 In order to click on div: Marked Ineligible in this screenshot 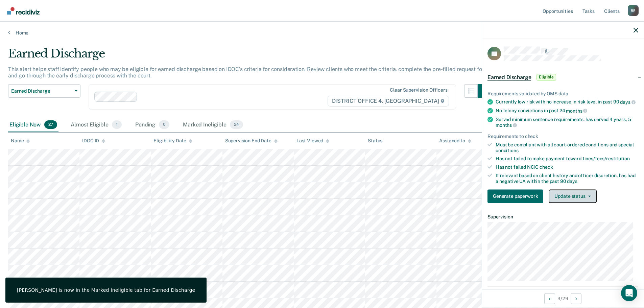, I will do `click(213, 125)`.